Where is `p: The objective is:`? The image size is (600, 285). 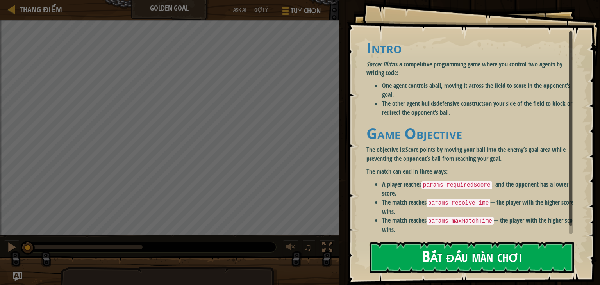
p: The objective is: is located at coordinates (472, 154).